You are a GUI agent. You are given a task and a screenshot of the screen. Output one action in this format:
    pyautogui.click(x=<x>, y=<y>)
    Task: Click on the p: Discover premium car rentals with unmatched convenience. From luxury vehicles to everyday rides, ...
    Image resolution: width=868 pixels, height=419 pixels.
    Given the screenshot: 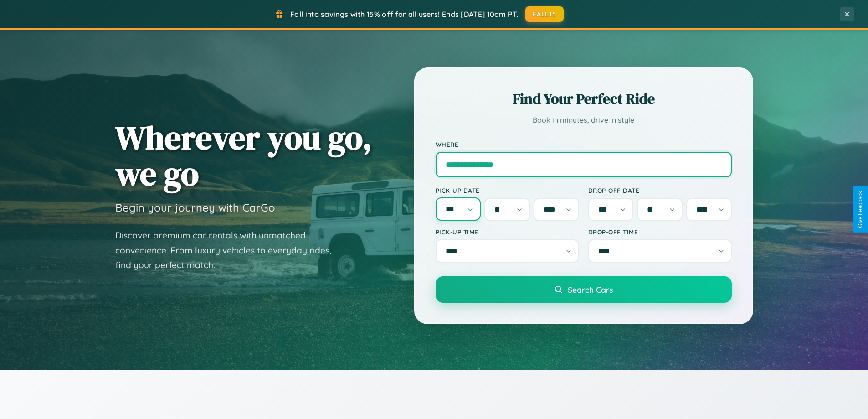 What is the action you would take?
    pyautogui.click(x=229, y=250)
    